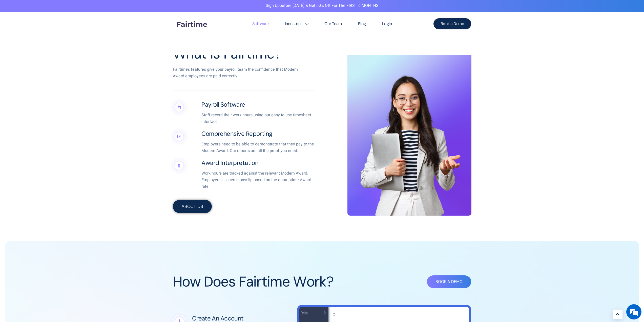 The width and height of the screenshot is (644, 322). Describe the element at coordinates (89, 9) in the screenshot. I see `div: Minimize live chat window` at that location.